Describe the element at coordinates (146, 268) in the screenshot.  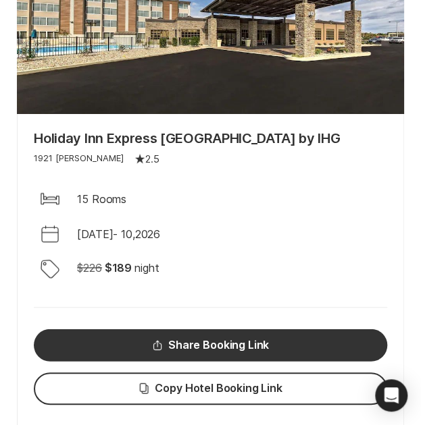
I see `p: night` at that location.